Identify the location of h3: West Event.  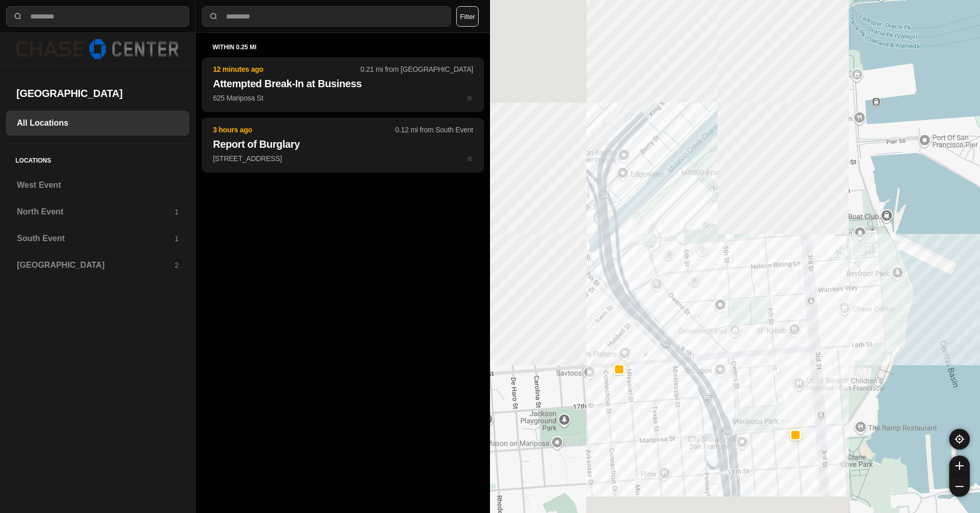
(97, 185).